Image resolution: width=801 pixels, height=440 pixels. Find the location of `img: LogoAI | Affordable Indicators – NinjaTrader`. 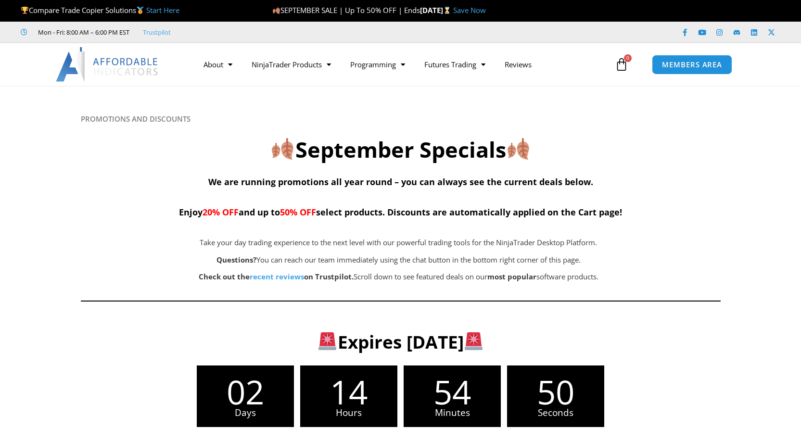

img: LogoAI | Affordable Indicators – NinjaTrader is located at coordinates (107, 64).